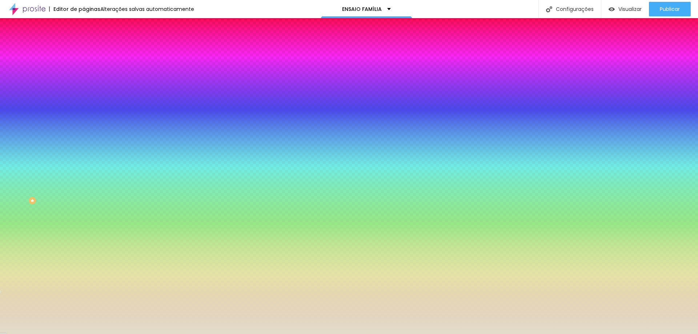  I want to click on font: Publicar, so click(669, 9).